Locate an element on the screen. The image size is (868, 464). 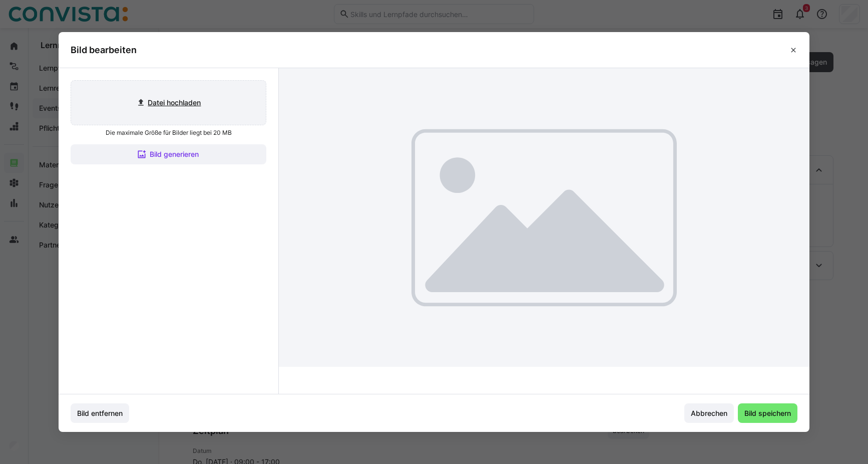
span: Die maximale Größe für Bilder liegt bei 20 MB is located at coordinates (169, 132).